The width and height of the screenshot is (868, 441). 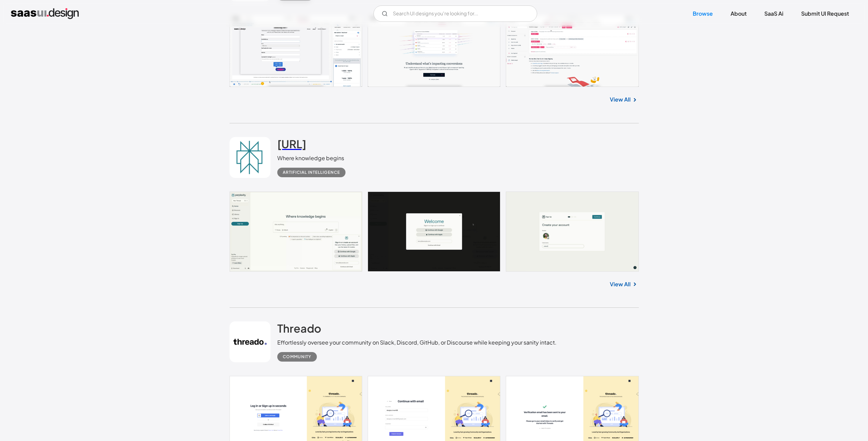 What do you see at coordinates (738, 14) in the screenshot?
I see `a: About` at bounding box center [738, 14].